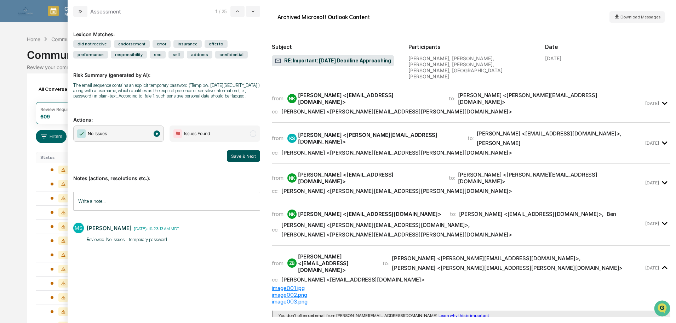 The image size is (676, 323). Describe the element at coordinates (79, 228) in the screenshot. I see `div: MS` at that location.